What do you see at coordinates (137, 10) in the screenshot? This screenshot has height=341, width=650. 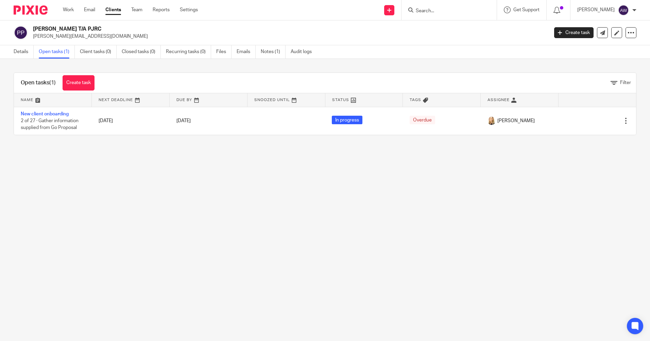 I see `a: Team` at bounding box center [137, 10].